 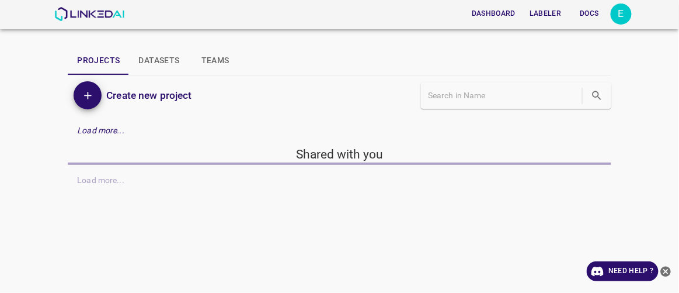 What do you see at coordinates (88, 95) in the screenshot?
I see `a: Add` at bounding box center [88, 95].